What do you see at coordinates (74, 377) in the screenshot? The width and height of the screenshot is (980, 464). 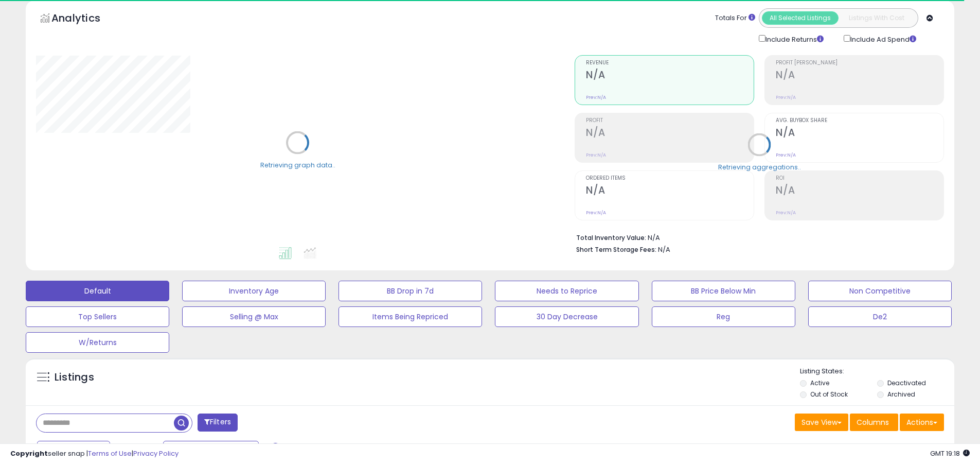 I see `h5: Listings` at bounding box center [74, 377].